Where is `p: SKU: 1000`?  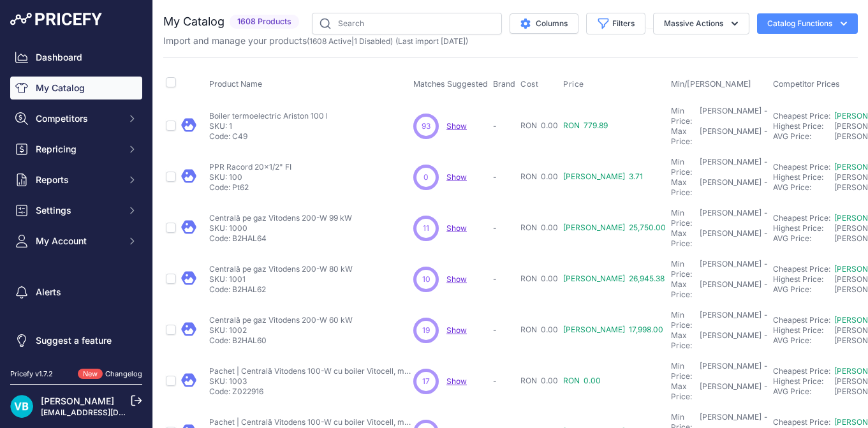
p: SKU: 1000 is located at coordinates (281, 229).